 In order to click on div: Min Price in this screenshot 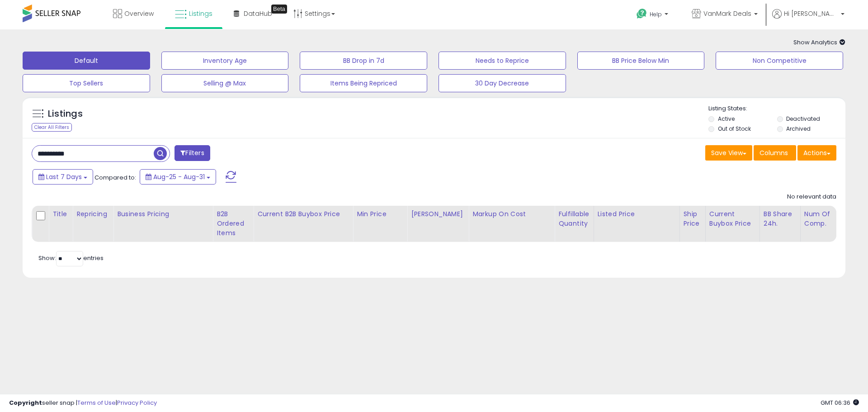, I will do `click(380, 214)`.